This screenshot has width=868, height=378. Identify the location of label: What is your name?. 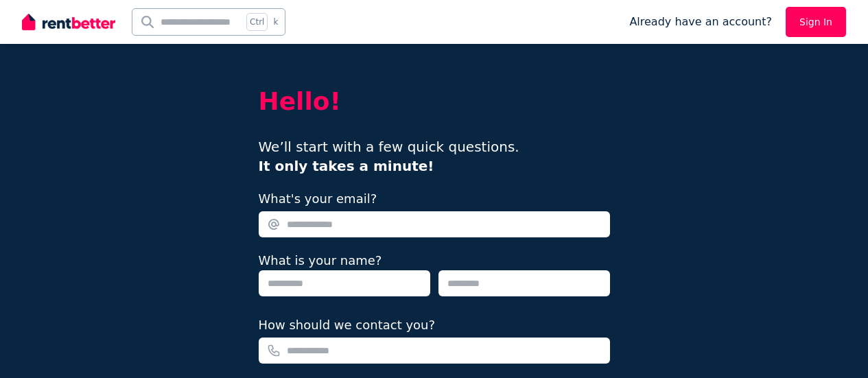
(321, 260).